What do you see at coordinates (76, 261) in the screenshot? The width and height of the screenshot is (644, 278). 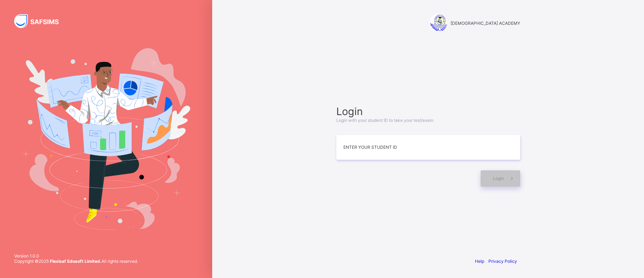 I see `span: Copyright © 2025 All rights reserved.` at bounding box center [76, 261].